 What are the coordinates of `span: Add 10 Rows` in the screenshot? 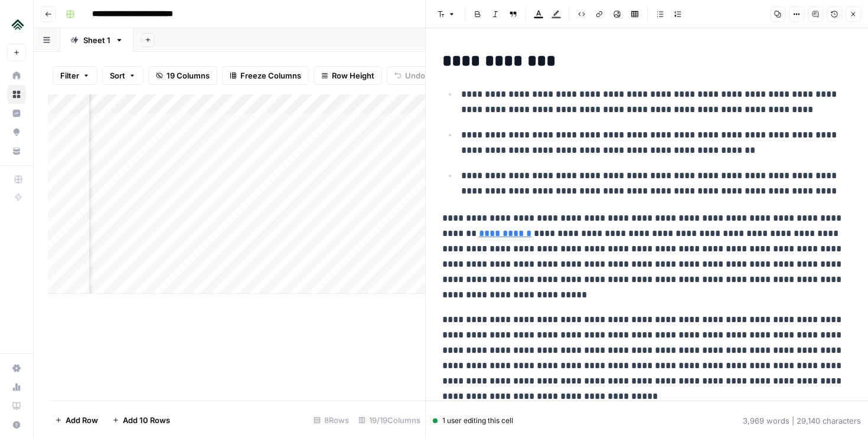 It's located at (146, 420).